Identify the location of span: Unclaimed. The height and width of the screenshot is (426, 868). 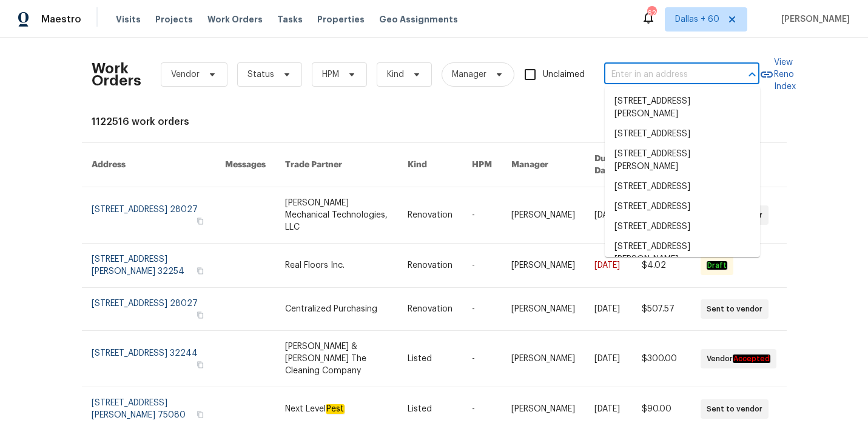
(564, 75).